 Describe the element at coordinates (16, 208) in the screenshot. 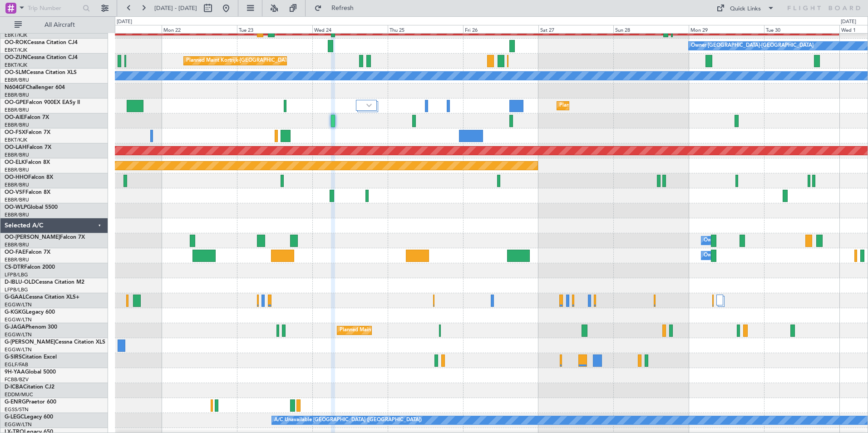

I see `span: OO-WLP` at that location.